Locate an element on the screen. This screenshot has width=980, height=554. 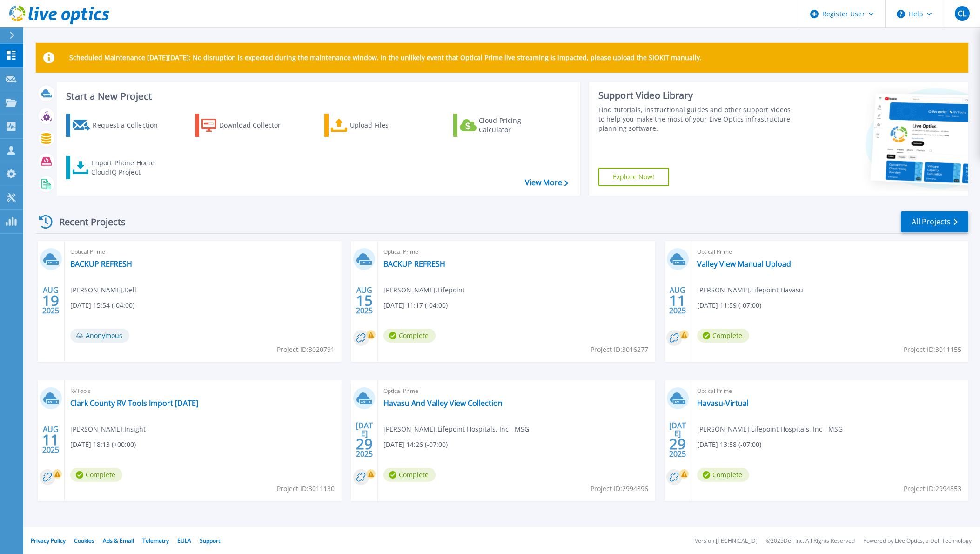
div: Support Video Library is located at coordinates (696, 96).